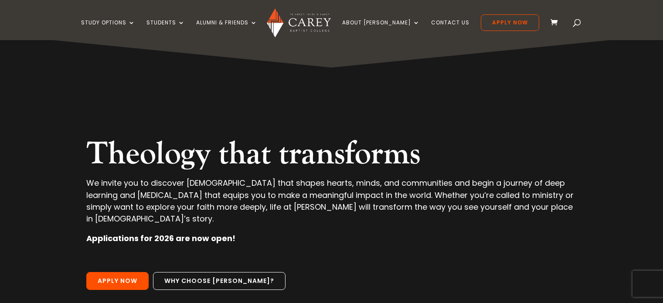 This screenshot has height=303, width=663. What do you see at coordinates (166, 30) in the screenshot?
I see `a: Students` at bounding box center [166, 30].